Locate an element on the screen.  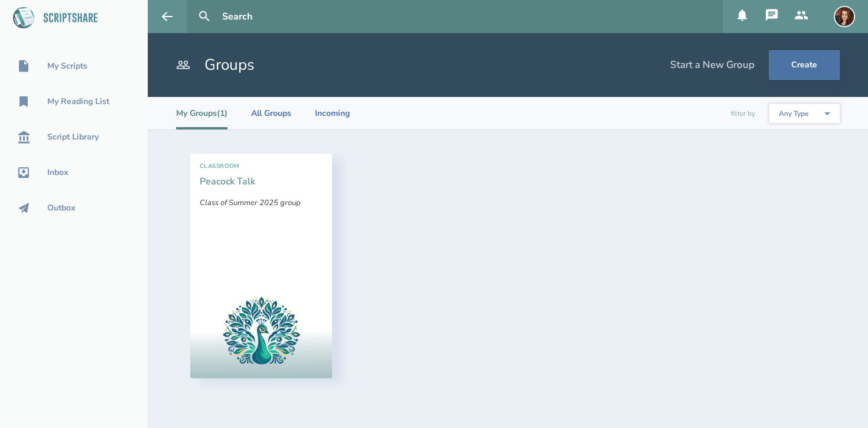
div: Outbox is located at coordinates (62, 208).